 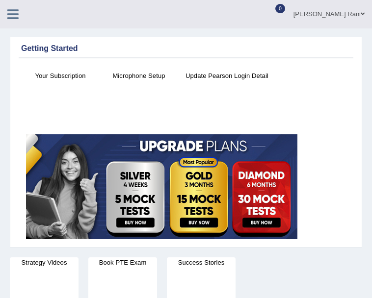 I want to click on h4: Strategy Videos, so click(x=44, y=262).